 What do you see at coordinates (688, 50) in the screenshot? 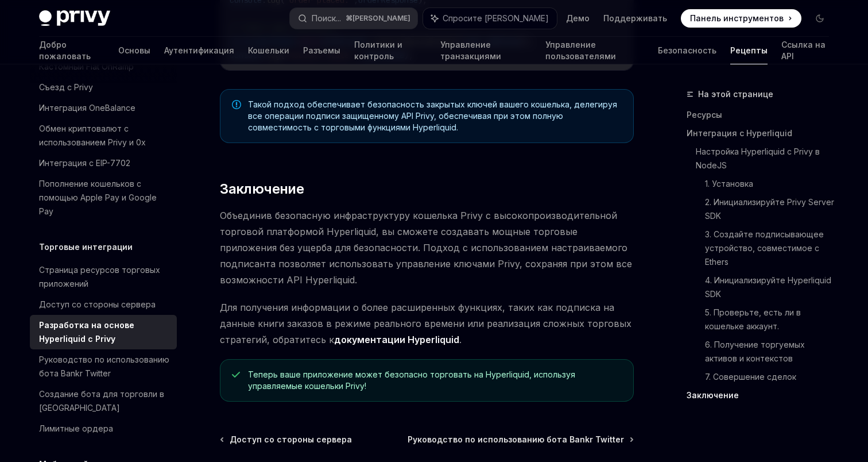
I see `font: Безопасность` at bounding box center [688, 50].